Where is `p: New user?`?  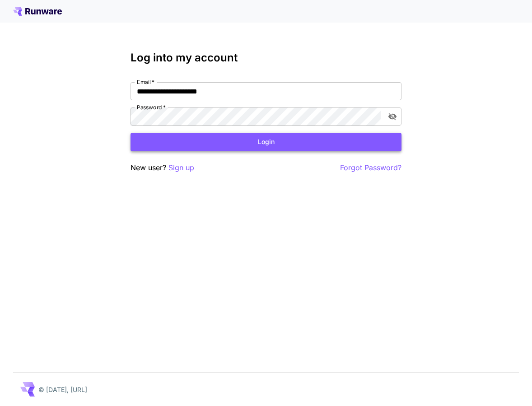 p: New user? is located at coordinates (162, 167).